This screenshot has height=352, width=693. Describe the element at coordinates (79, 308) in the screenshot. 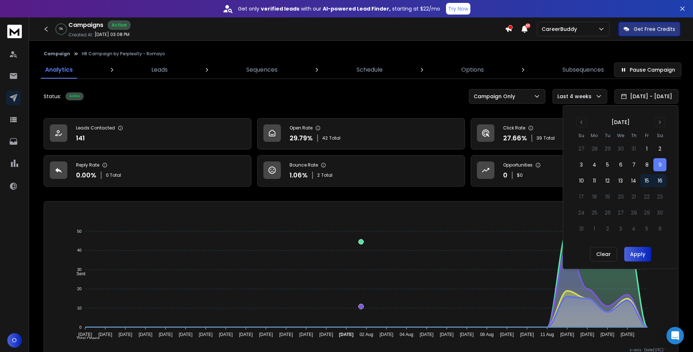

I see `tspan: 10` at that location.